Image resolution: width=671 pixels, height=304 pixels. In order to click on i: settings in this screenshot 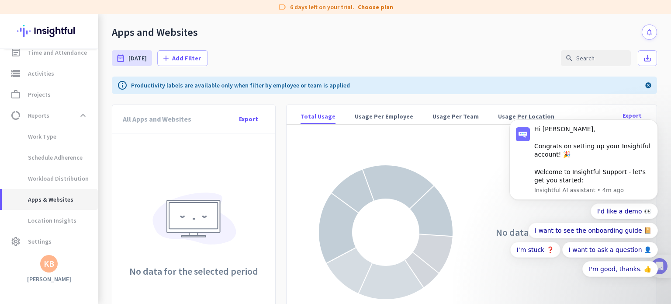, I will do `click(16, 241)`.